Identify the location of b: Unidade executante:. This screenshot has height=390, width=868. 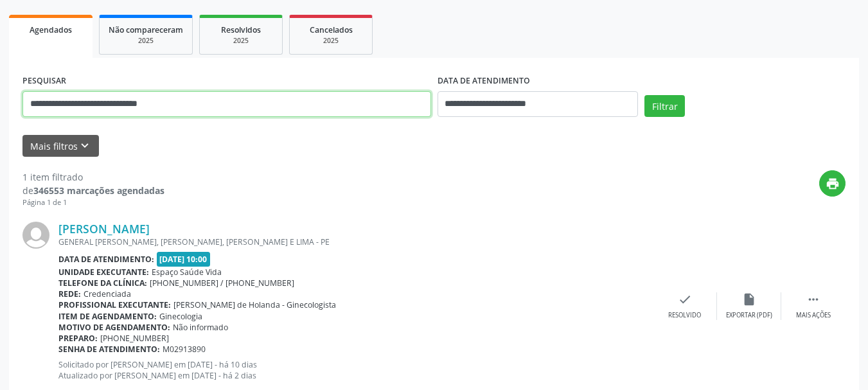
(103, 272).